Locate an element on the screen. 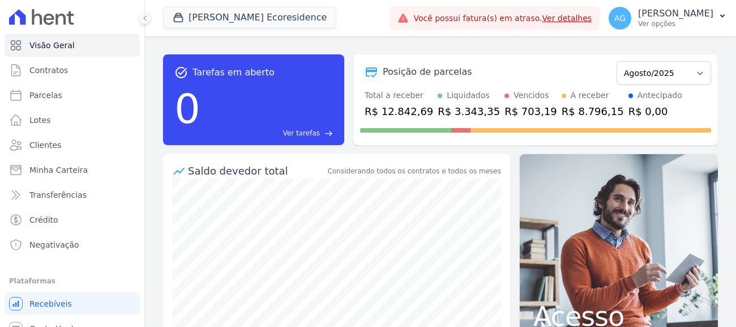 The image size is (736, 327). span: Contratos is located at coordinates (49, 70).